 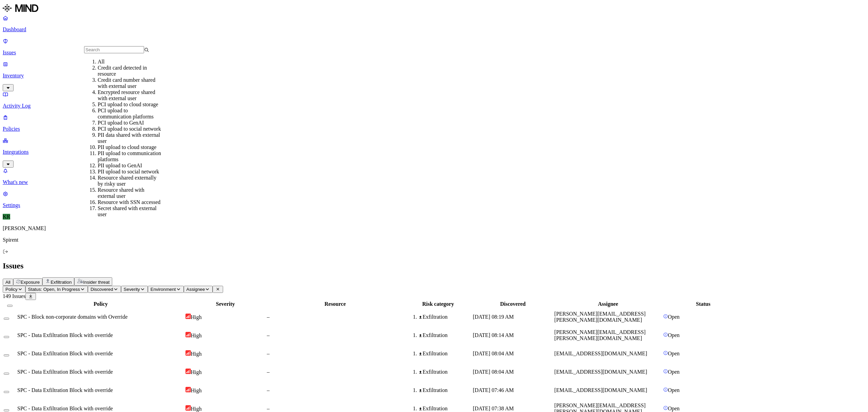 What do you see at coordinates (130, 172) in the screenshot?
I see `div: PII upload to social network` at bounding box center [130, 172].